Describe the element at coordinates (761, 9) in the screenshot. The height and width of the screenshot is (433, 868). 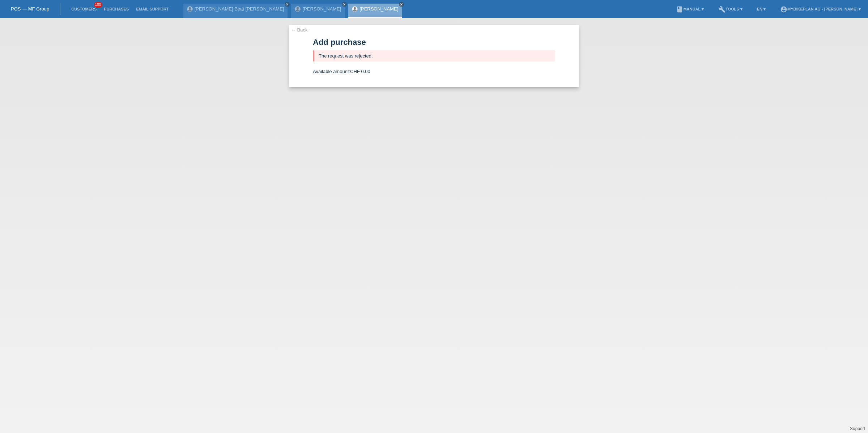
I see `a: EN ▾` at that location.